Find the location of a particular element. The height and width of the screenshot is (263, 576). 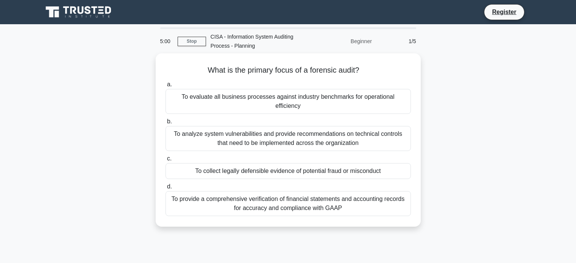

div: To analyze system vulnerabilities and provide recommendations on technical controls that need to ... is located at coordinates (288, 139).